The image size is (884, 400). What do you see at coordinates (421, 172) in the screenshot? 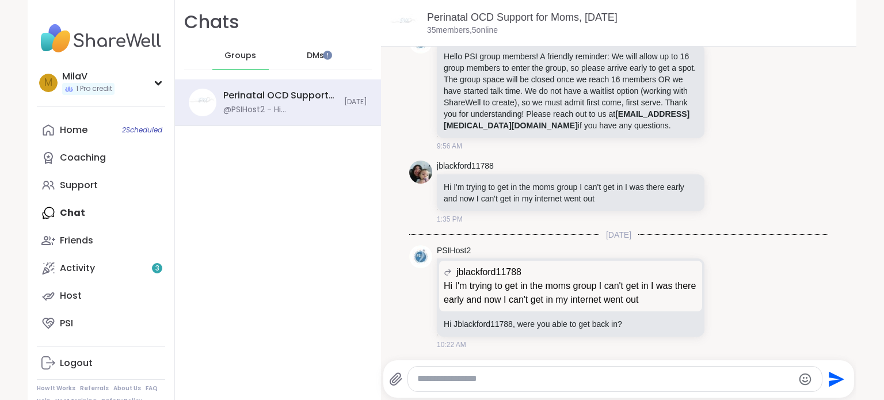
I see `img: https://sharewell-space-live.sfo3.digitaloceanspaces.com/user-generated/a4e7a607-da19-4088-9dfc-8...` at bounding box center [421, 172].